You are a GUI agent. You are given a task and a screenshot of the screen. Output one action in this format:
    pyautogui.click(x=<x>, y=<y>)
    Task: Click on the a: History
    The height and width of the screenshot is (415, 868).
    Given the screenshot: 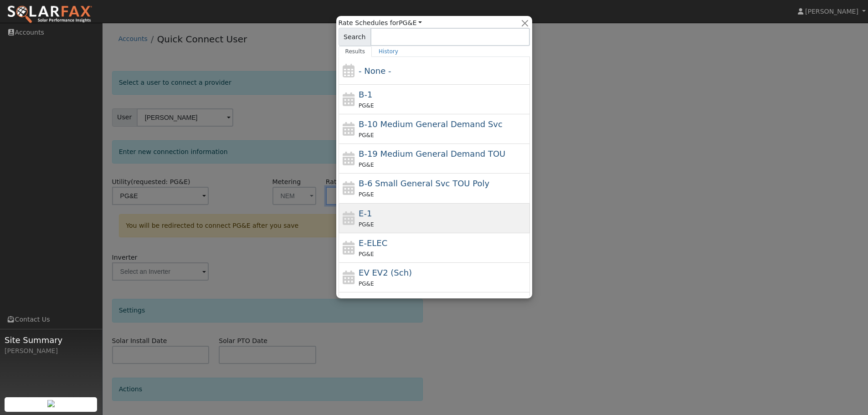 What is the action you would take?
    pyautogui.click(x=388, y=52)
    